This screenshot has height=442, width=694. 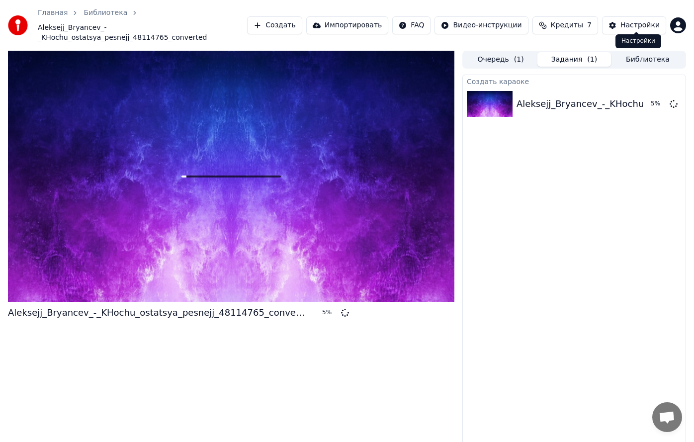 I want to click on span: Aleksejj_Bryancev_-_KHochu_ostatsya_pesnejj_48114765_converted, so click(x=142, y=33).